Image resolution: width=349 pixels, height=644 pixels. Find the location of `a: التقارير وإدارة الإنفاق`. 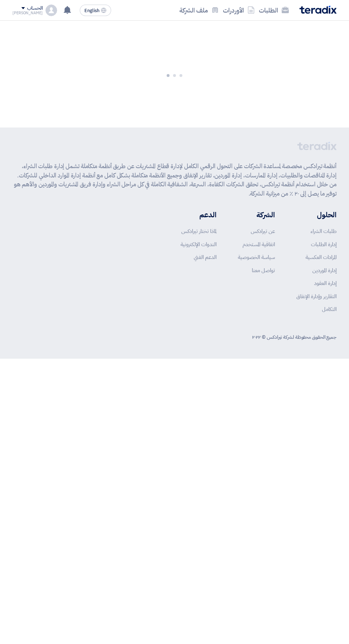

a: التقارير وإدارة الإنفاق is located at coordinates (316, 296).